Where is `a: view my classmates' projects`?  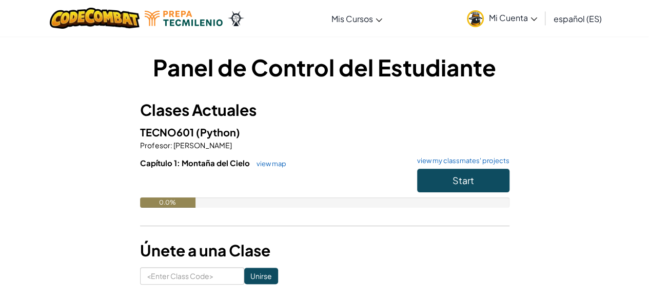 a: view my classmates' projects is located at coordinates (461, 161).